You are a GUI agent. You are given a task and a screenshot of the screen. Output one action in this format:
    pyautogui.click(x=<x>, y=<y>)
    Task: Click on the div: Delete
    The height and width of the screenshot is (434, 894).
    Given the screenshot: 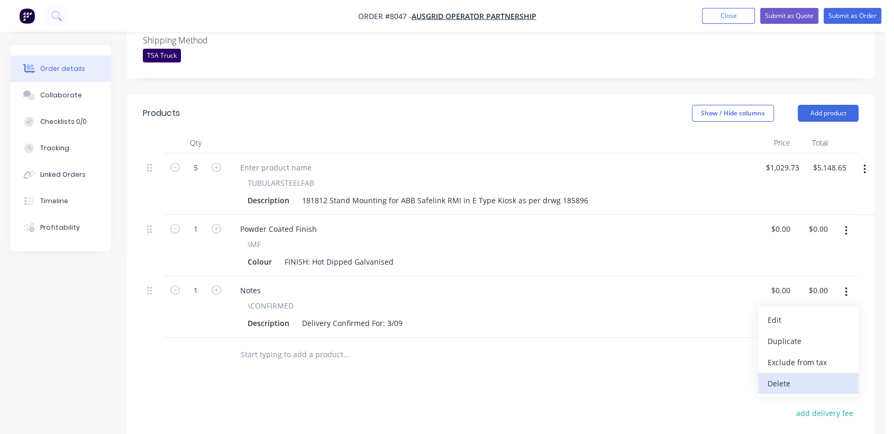 What is the action you would take?
    pyautogui.click(x=808, y=383)
    